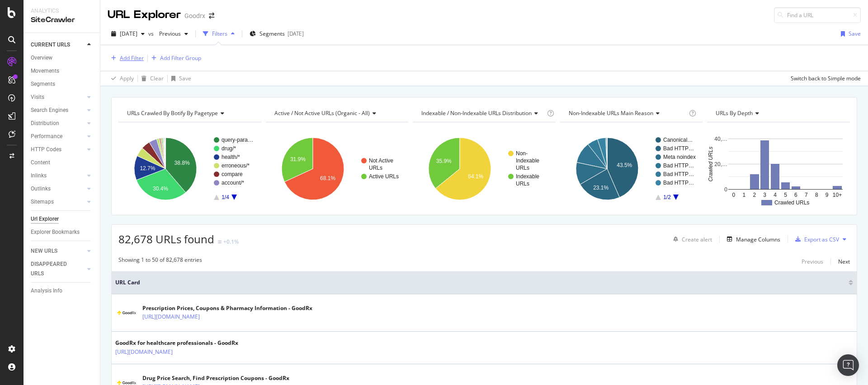 The height and width of the screenshot is (385, 868). What do you see at coordinates (195, 15) in the screenshot?
I see `div: Goodrx` at bounding box center [195, 15].